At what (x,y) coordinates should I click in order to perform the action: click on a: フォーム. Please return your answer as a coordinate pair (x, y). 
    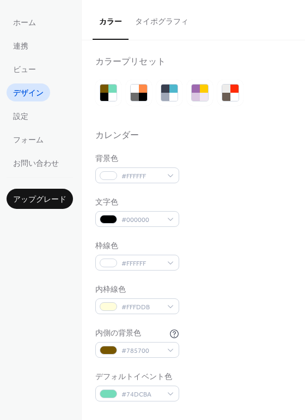
    Looking at the image, I should click on (28, 139).